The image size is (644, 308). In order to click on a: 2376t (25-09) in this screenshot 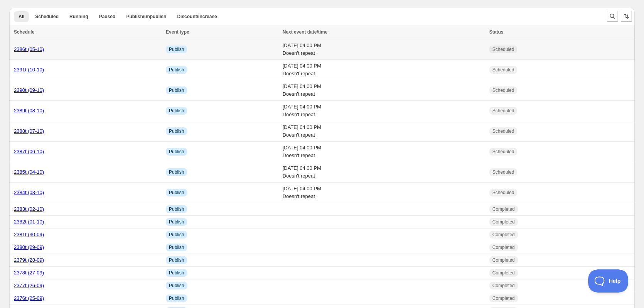, I will do `click(29, 298)`.